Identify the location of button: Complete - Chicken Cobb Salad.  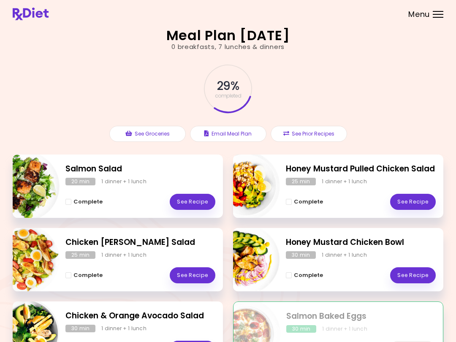
(84, 276).